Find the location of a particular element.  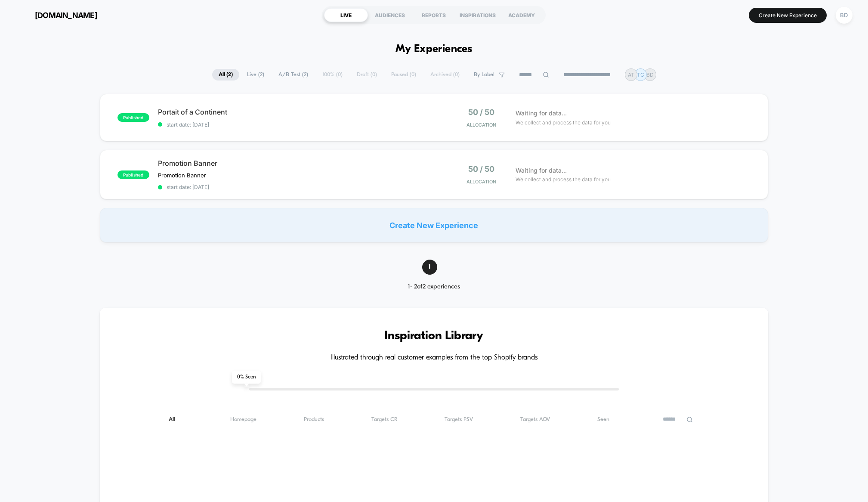

span: 1 is located at coordinates (430, 267).